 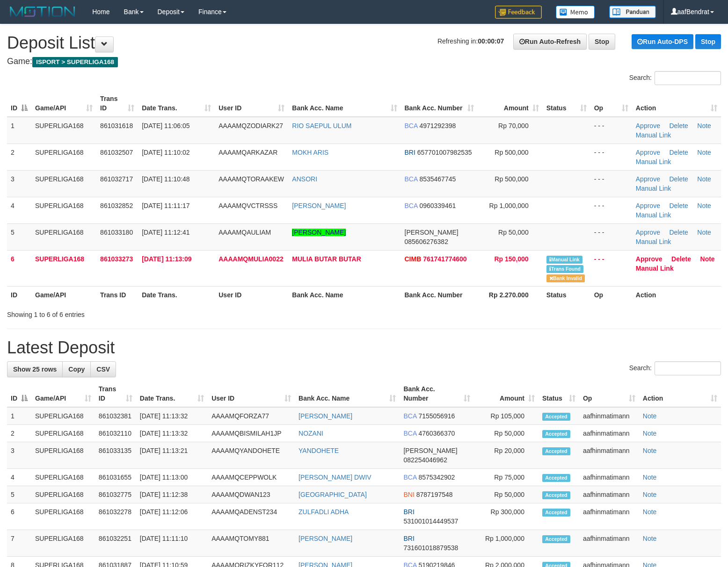 I want to click on td: AAAAMQADENST234, so click(x=252, y=517).